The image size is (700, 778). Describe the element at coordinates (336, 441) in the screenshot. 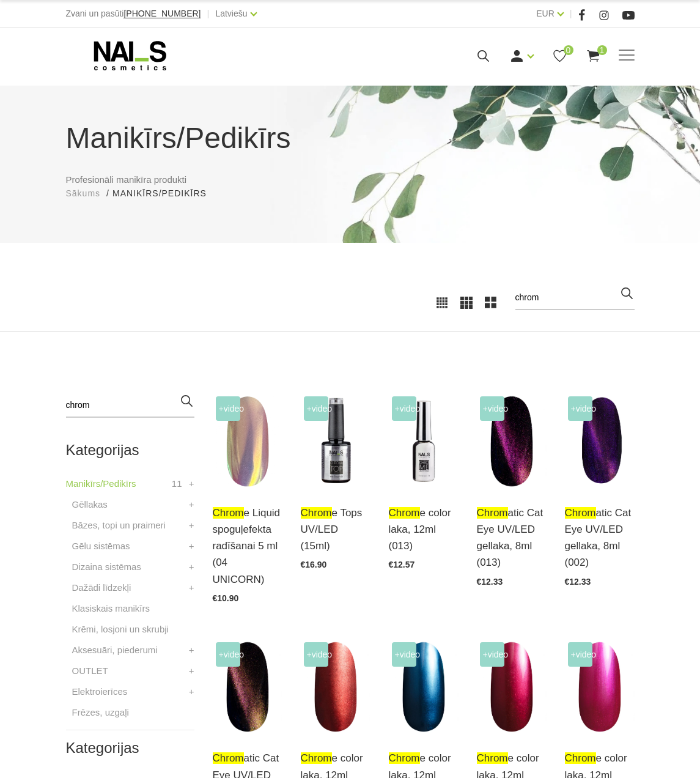

I see `img: Virsējais pārklājums bez lipīgā slāņa.Nodrošina izcilu spīdumu un ilgnoturību. Neatstāj nenoklāta...` at that location.